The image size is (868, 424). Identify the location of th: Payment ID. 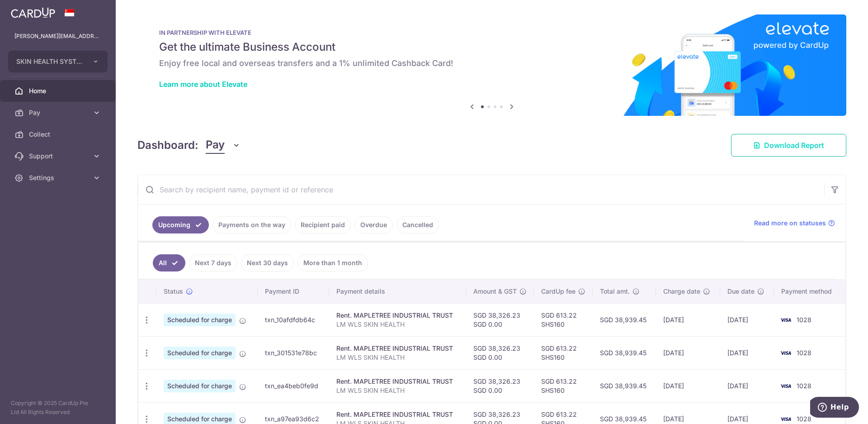
(293, 291).